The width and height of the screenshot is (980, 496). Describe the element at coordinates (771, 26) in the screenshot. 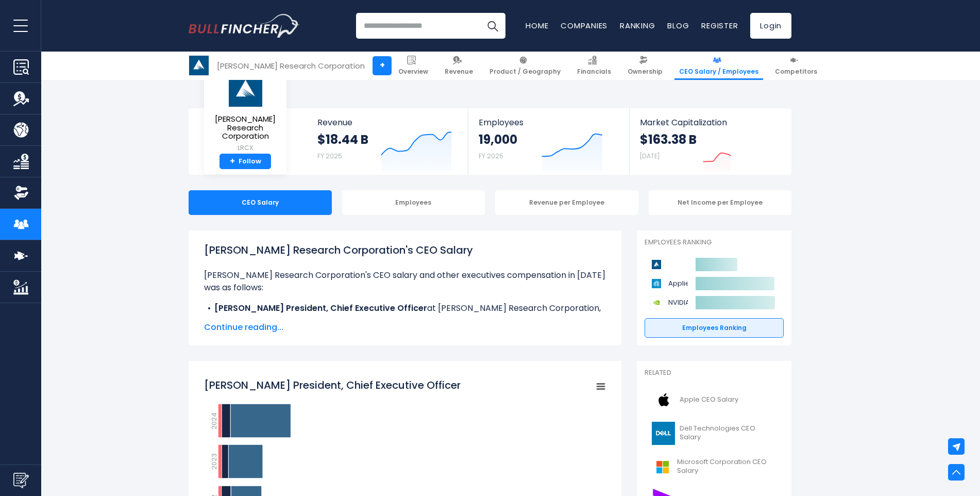

I see `a: Login` at that location.